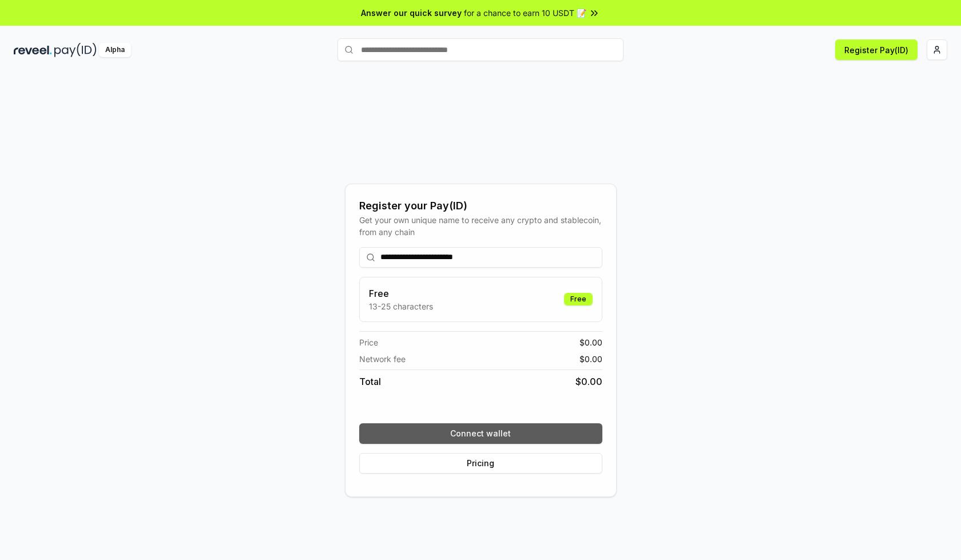  Describe the element at coordinates (115, 50) in the screenshot. I see `div: Alpha` at that location.